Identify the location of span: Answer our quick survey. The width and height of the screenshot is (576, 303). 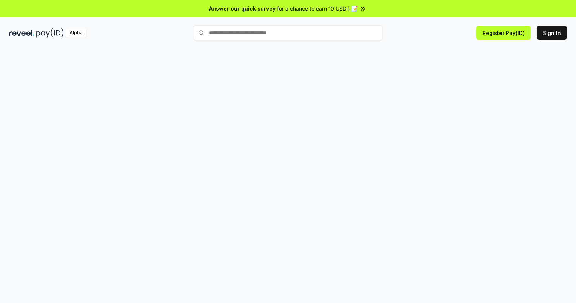
(242, 8).